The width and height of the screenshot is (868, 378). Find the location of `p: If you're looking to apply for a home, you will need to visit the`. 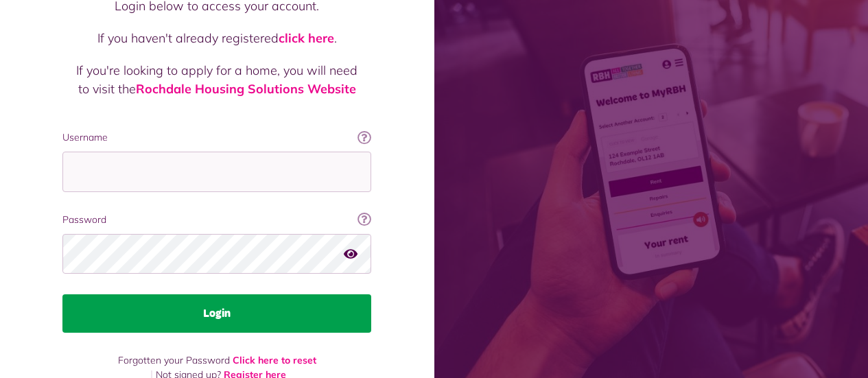

p: If you're looking to apply for a home, you will need to visit the is located at coordinates (217, 80).